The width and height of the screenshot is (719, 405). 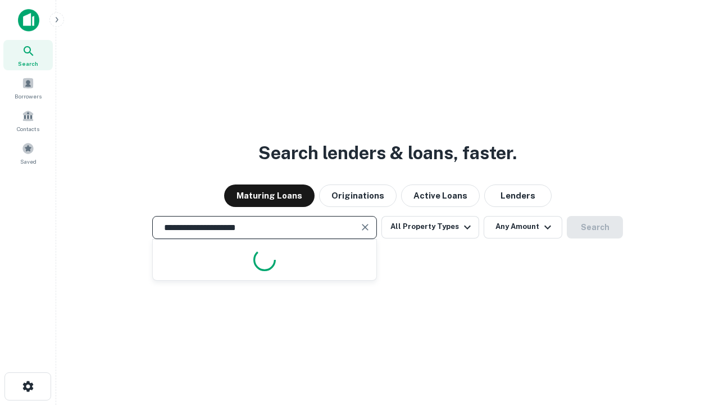 What do you see at coordinates (28, 129) in the screenshot?
I see `span: Contacts` at bounding box center [28, 129].